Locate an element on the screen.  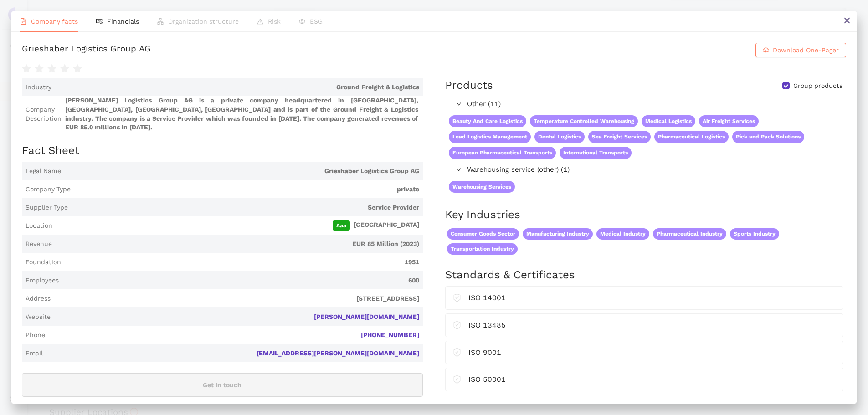
div: Warehousing service (other) (1) is located at coordinates (645, 170).